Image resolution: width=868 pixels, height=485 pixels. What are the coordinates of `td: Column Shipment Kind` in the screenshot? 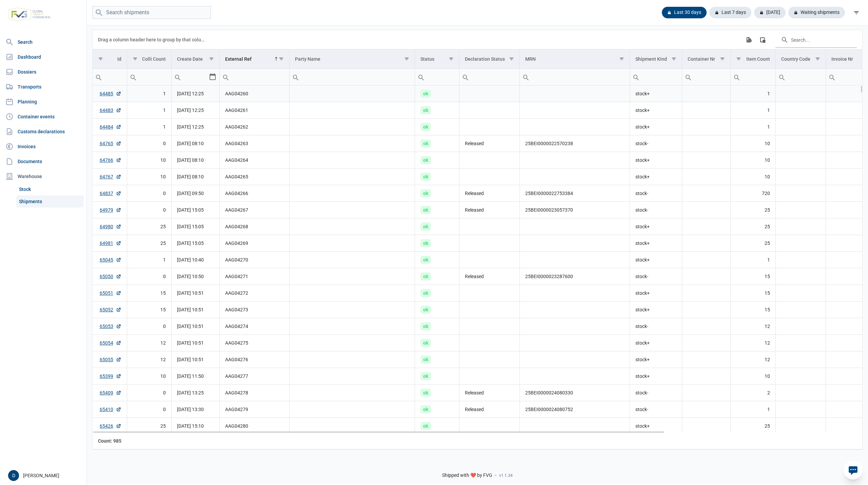 It's located at (656, 59).